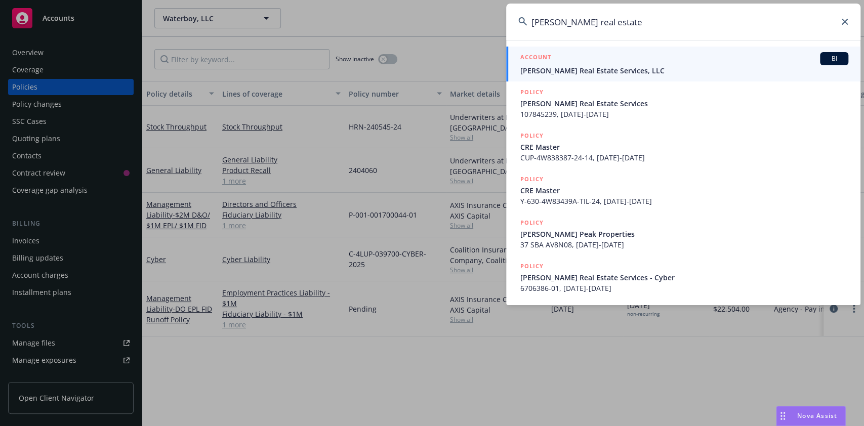 The image size is (864, 426). What do you see at coordinates (834, 59) in the screenshot?
I see `span: BI` at bounding box center [834, 59].